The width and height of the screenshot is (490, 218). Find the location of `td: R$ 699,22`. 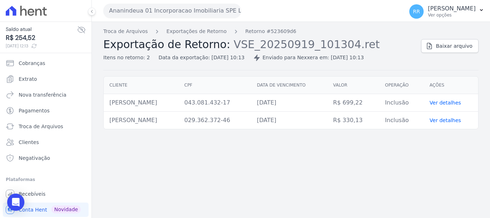

td: R$ 699,22 is located at coordinates (353, 103).